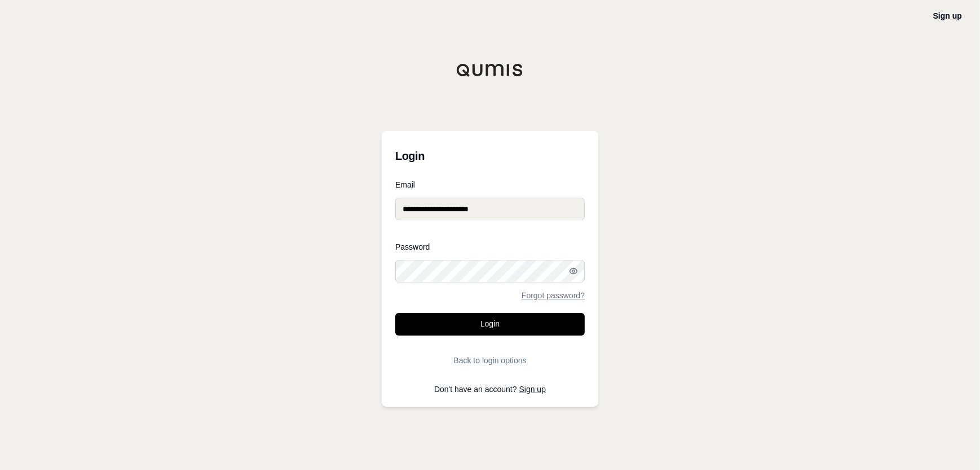 This screenshot has height=470, width=980. Describe the element at coordinates (490, 389) in the screenshot. I see `p: Don't have an account?` at that location.